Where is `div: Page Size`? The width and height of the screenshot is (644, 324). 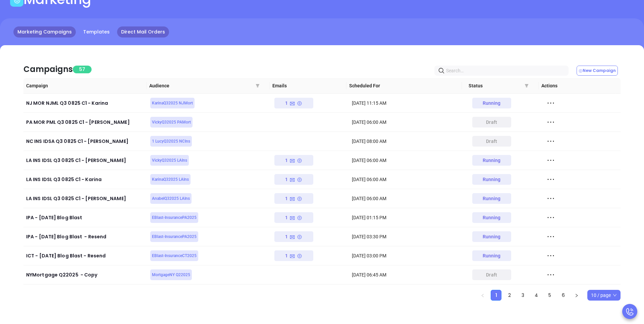 div: Page Size is located at coordinates (604, 296).